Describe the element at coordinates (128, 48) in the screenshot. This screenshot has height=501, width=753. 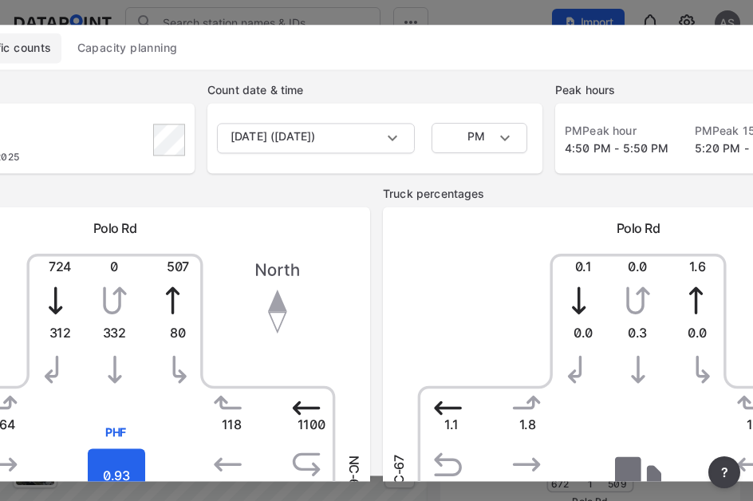
I see `span: Capacity planning` at that location.